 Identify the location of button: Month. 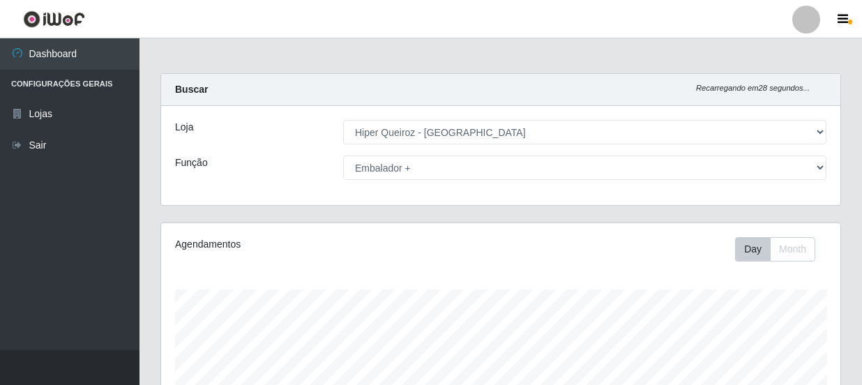
(792, 249).